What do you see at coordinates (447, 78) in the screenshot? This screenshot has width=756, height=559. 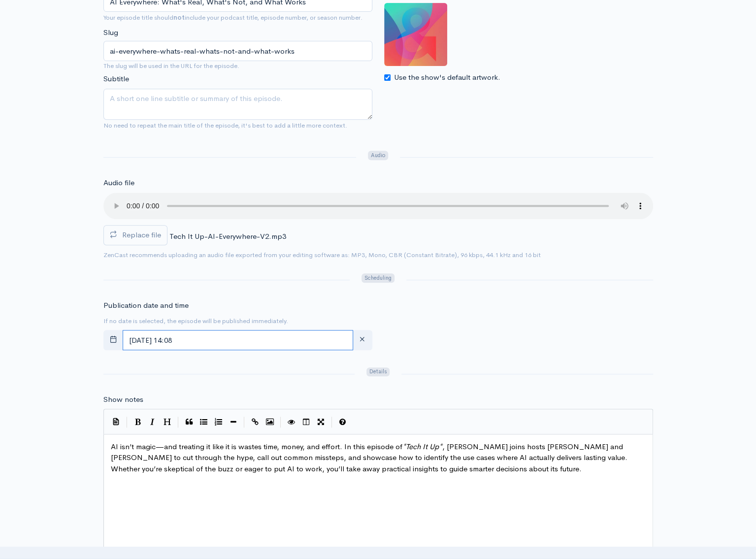 I see `label: Use the show's default artwork.` at bounding box center [447, 78].